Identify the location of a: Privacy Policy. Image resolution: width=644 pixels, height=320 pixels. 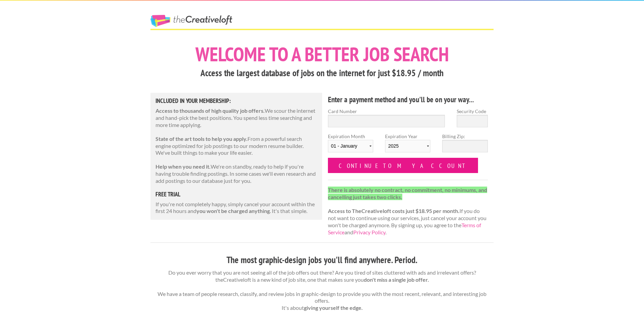
(369, 232).